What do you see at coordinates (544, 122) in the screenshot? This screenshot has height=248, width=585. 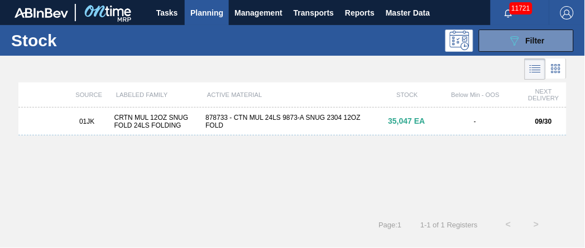 I see `strong: 09/30` at bounding box center [544, 122].